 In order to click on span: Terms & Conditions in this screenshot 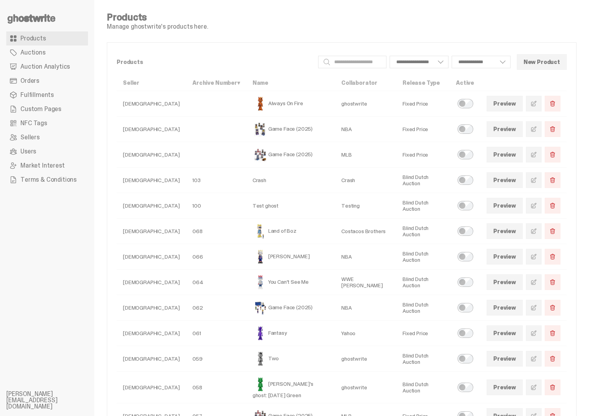, I will do `click(48, 180)`.